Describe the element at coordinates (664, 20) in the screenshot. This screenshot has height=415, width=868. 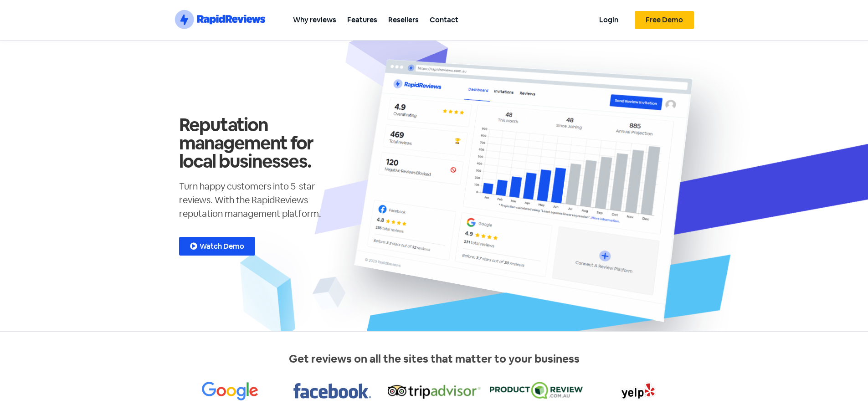
I see `span: Free Demo` at that location.